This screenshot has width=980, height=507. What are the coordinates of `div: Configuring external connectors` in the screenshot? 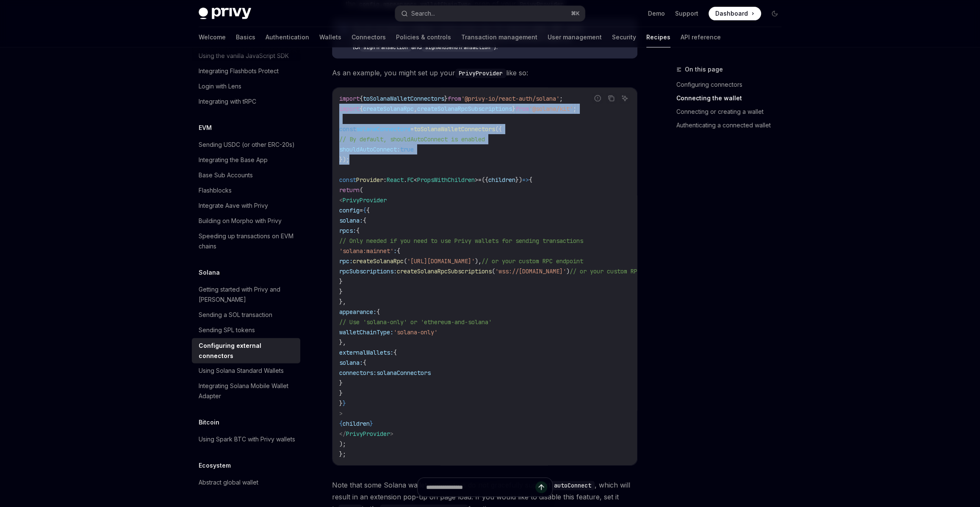 It's located at (247, 350).